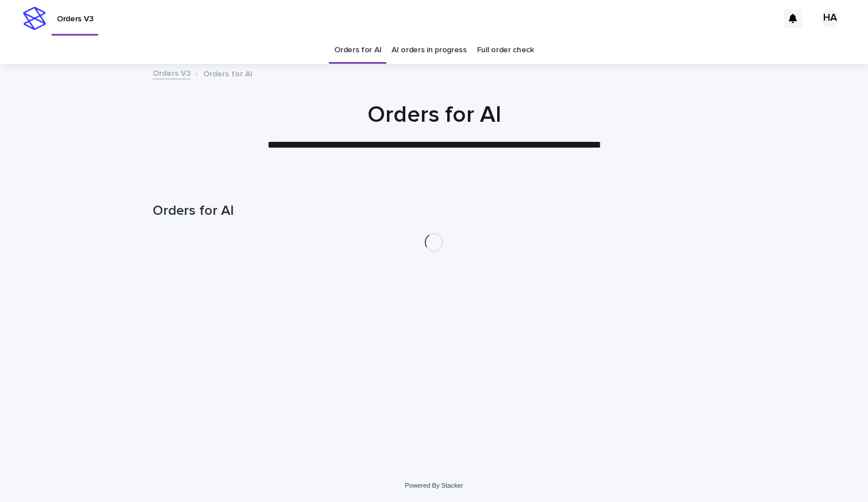 The height and width of the screenshot is (502, 868). Describe the element at coordinates (434, 485) in the screenshot. I see `a: Powered By Stacker` at that location.